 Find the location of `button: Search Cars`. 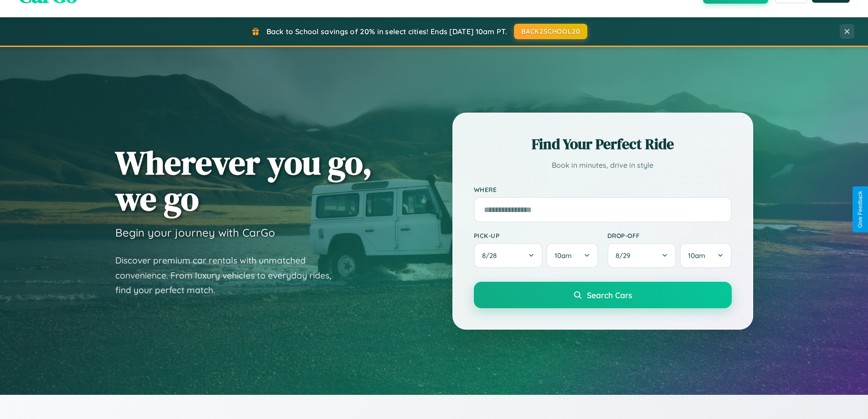

button: Search Cars is located at coordinates (603, 295).